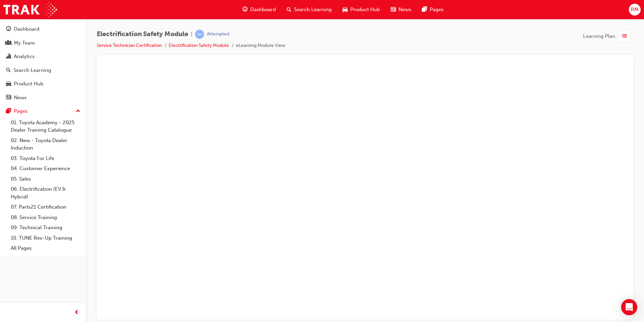 The height and width of the screenshot is (322, 644). I want to click on a: 09. Technical Training, so click(45, 227).